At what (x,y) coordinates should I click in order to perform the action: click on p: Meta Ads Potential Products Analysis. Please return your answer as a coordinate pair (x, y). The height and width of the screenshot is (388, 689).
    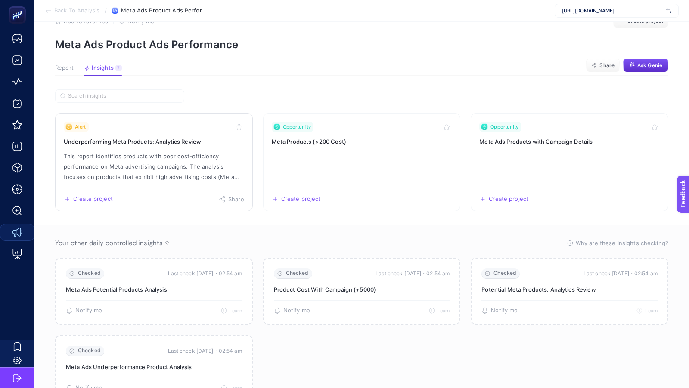
    Looking at the image, I should click on (154, 290).